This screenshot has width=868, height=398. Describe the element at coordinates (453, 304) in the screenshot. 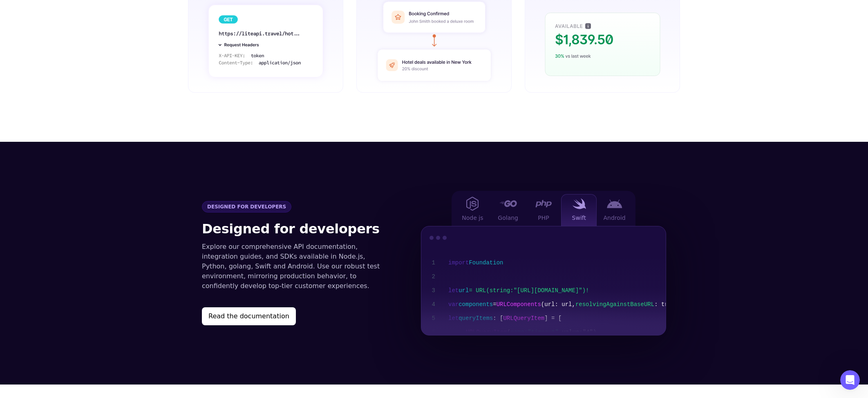

I see `span: var` at that location.